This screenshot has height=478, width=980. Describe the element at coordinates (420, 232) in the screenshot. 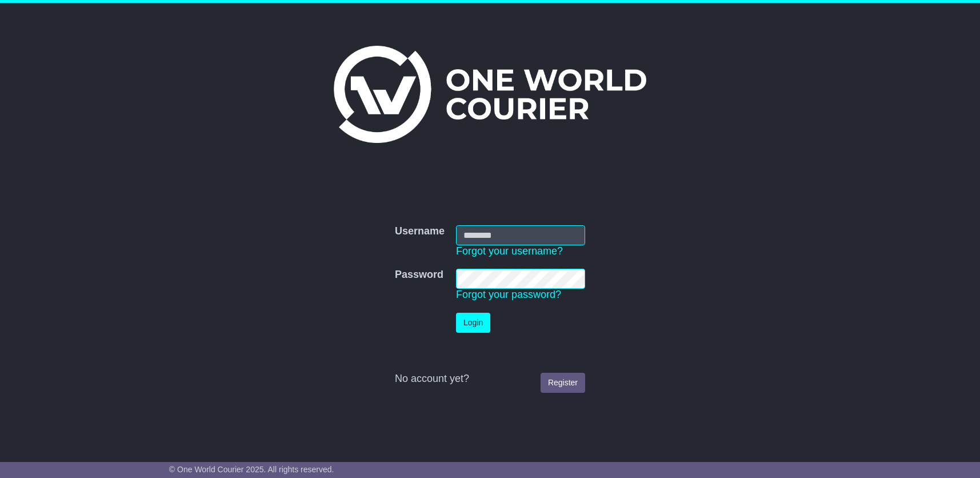

I see `label: Username` at that location.